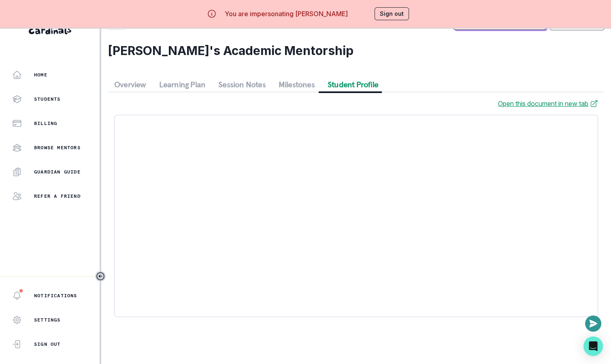  I want to click on button: Overview, so click(130, 84).